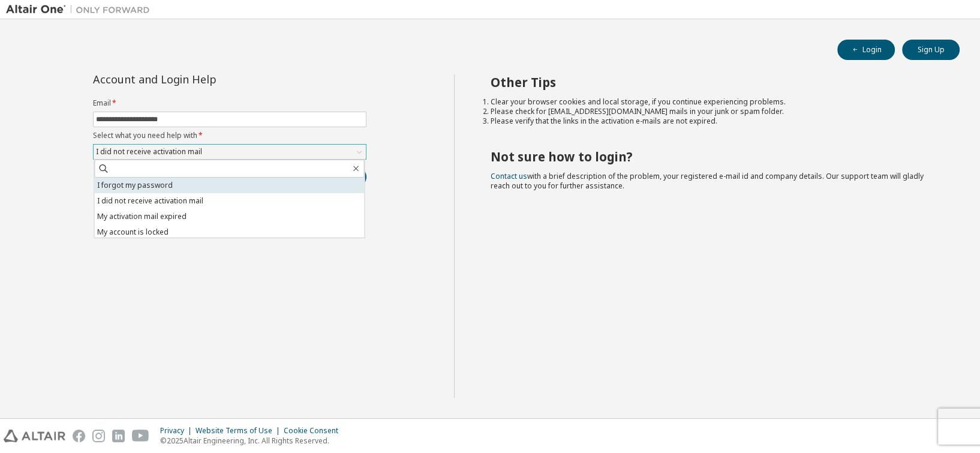 The image size is (980, 453). What do you see at coordinates (229, 186) in the screenshot?
I see `li: I forgot my password` at bounding box center [229, 186].